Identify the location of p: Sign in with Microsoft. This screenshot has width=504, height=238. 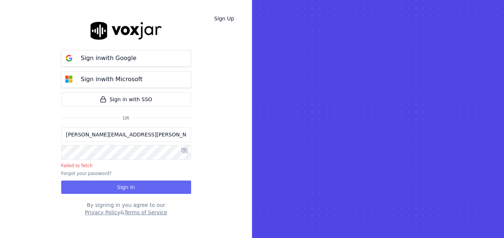
(112, 79).